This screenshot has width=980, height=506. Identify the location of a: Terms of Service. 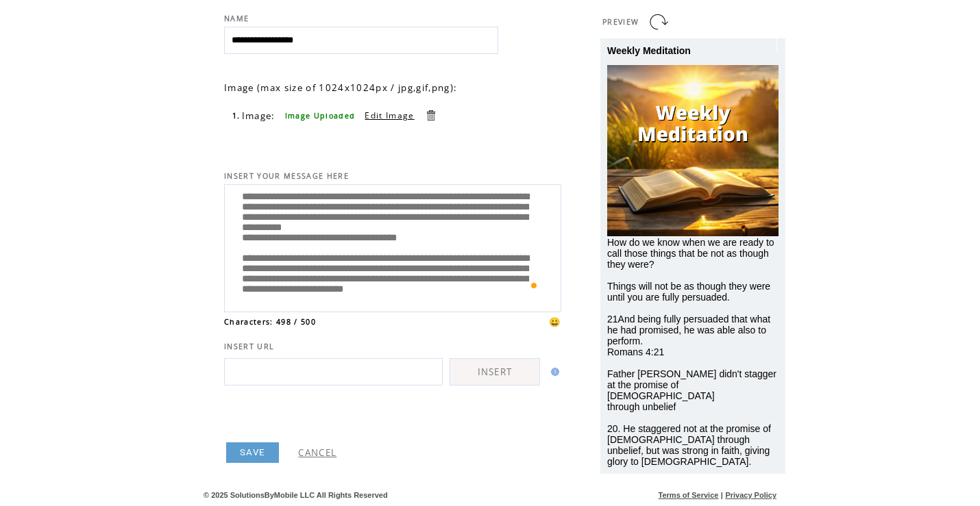
(689, 495).